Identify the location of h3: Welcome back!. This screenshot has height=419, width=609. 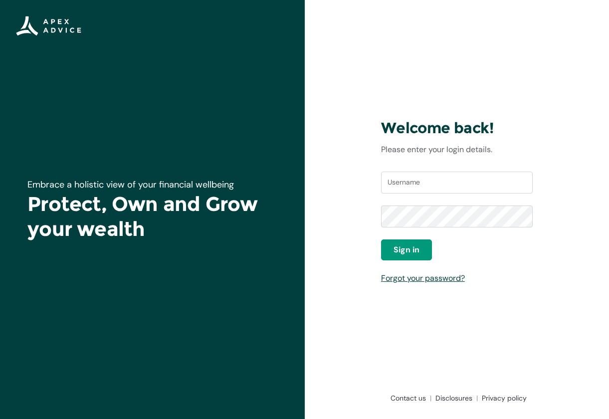
(457, 128).